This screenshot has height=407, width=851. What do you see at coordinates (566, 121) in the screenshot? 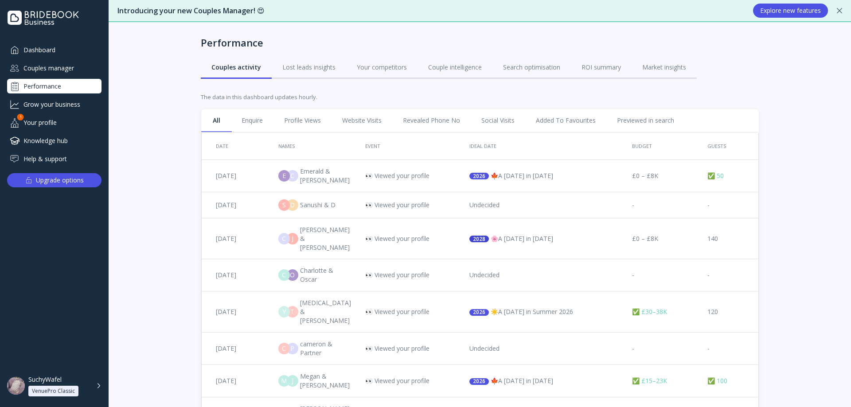
I see `a: Added To Favourites` at bounding box center [566, 121].